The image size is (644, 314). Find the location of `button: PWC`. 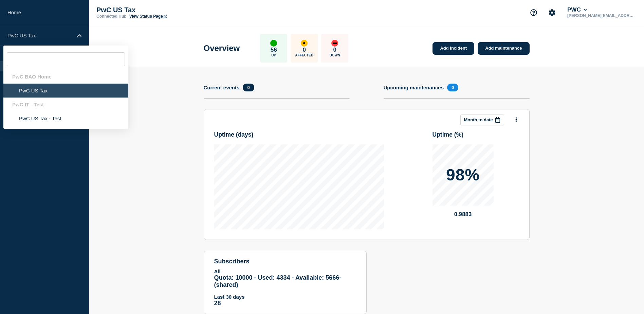

button: PWC is located at coordinates (577, 10).